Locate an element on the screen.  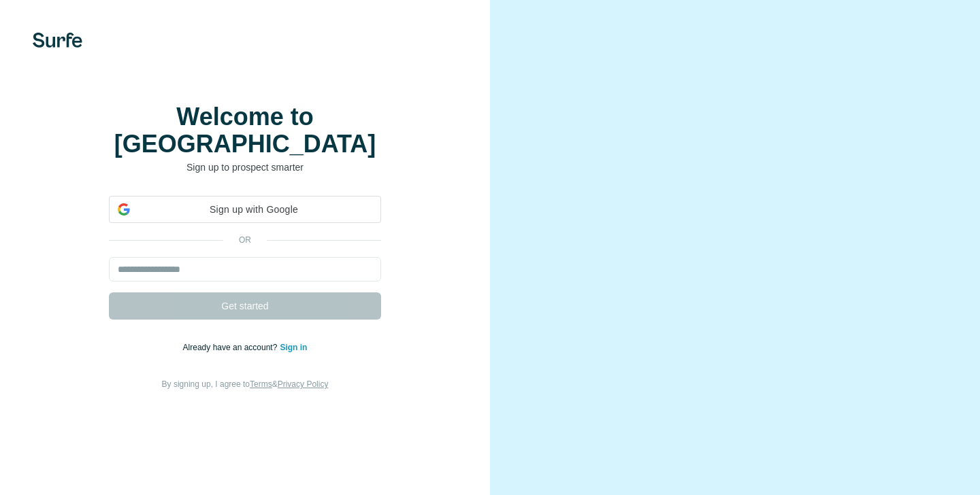
div: Sign up with Google is located at coordinates (245, 209).